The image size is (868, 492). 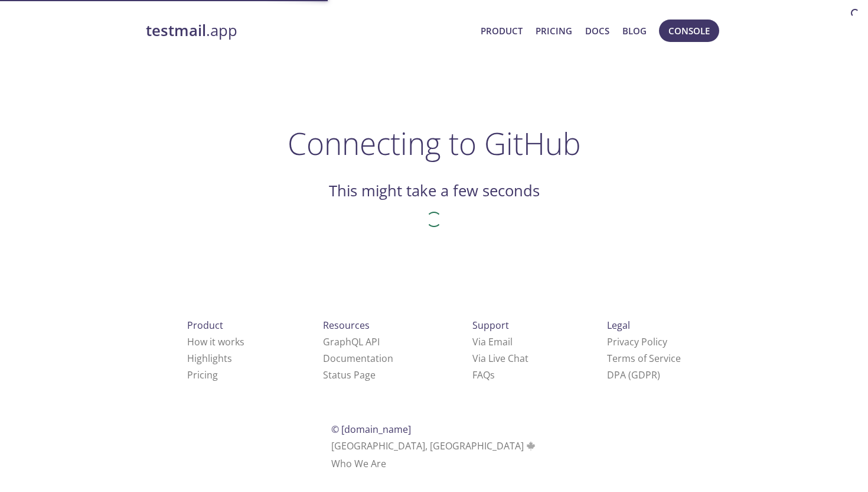 What do you see at coordinates (210, 359) in the screenshot?
I see `a: Highlights` at bounding box center [210, 359].